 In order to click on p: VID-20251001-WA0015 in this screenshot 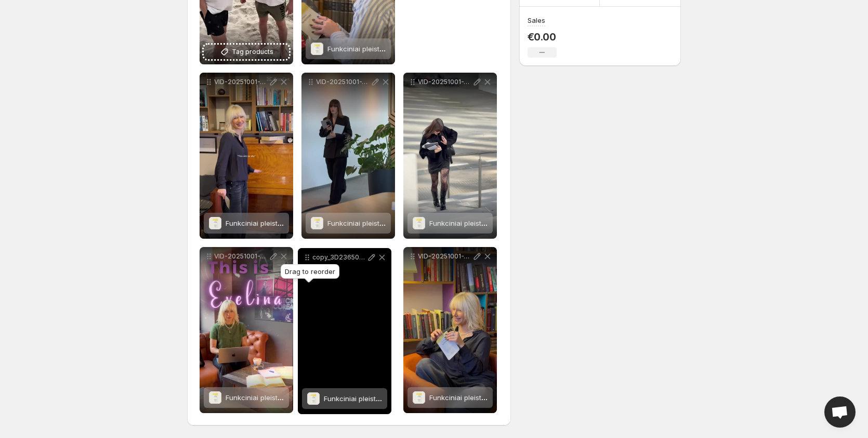, I will do `click(241, 82)`.